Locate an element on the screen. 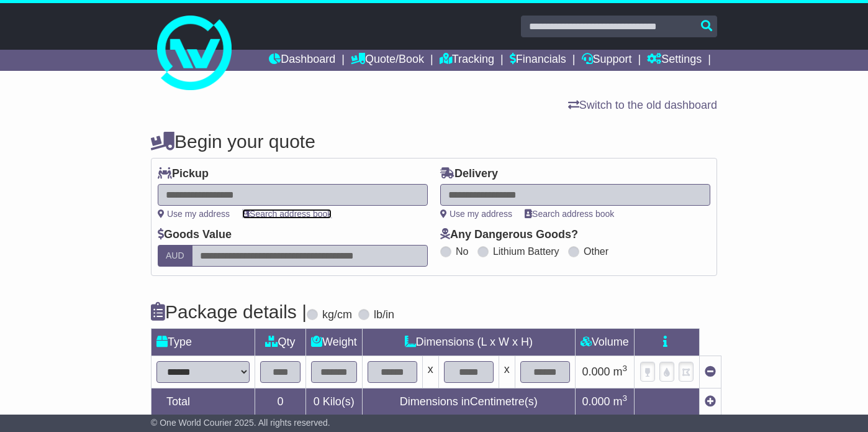  td: Qty is located at coordinates (281, 342).